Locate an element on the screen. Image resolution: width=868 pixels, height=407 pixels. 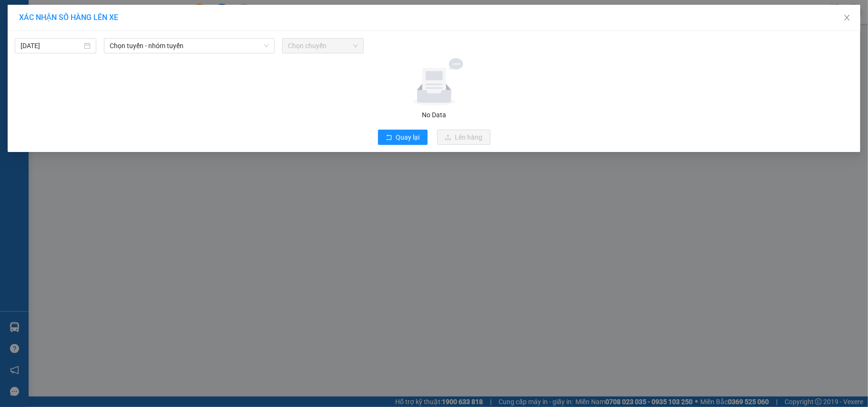
button: Close is located at coordinates (847, 18).